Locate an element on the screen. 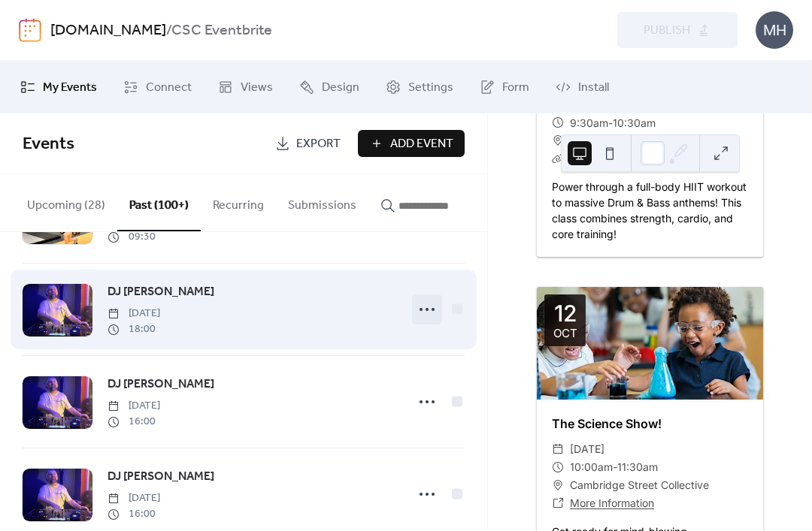 Image resolution: width=812 pixels, height=531 pixels. a: Add Event is located at coordinates (411, 143).